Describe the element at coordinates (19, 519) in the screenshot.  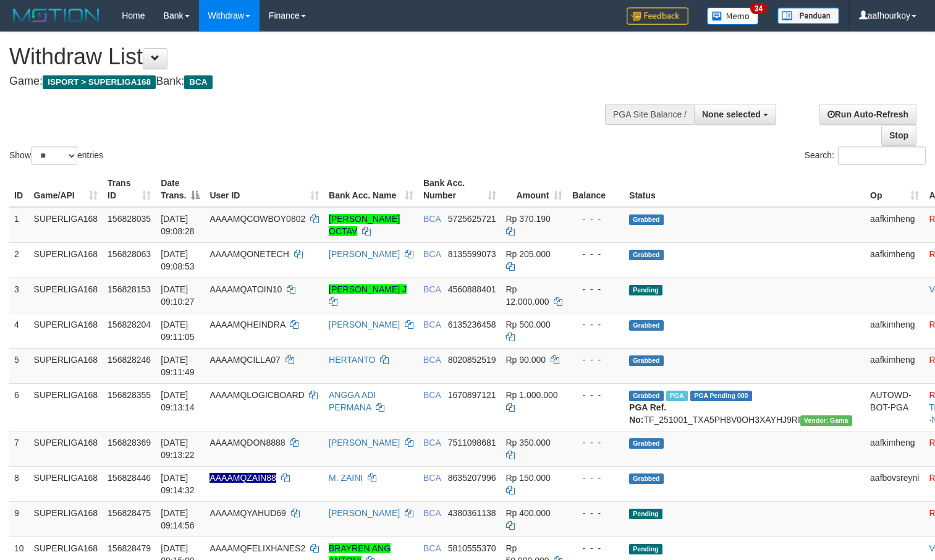
I see `td: 9` at that location.